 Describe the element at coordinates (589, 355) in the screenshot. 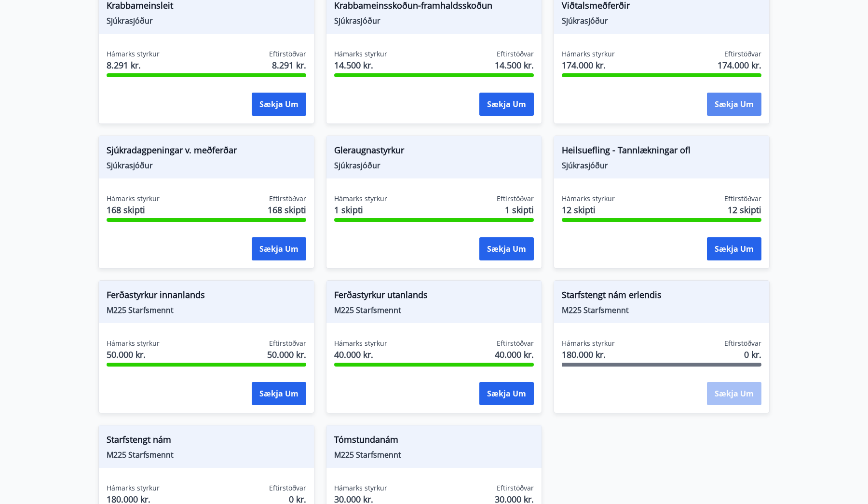

I see `span: 180.000 kr.` at that location.